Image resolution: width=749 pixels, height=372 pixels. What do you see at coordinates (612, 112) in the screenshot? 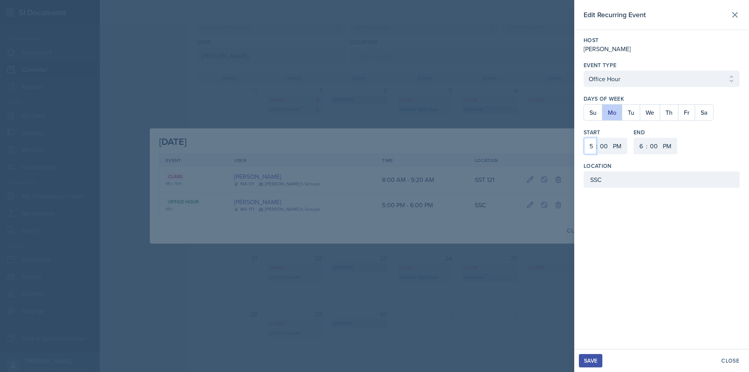
I see `button: Mo` at bounding box center [612, 112].